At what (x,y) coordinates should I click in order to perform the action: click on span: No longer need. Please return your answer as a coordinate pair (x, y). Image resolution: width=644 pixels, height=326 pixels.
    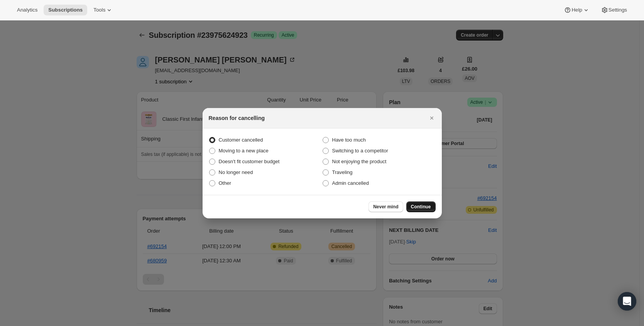
    Looking at the image, I should click on (236, 172).